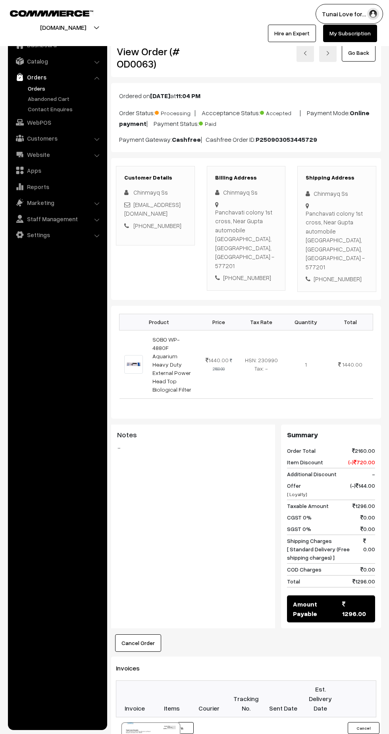 The height and width of the screenshot is (734, 389). Describe the element at coordinates (159, 322) in the screenshot. I see `th: Product` at that location.